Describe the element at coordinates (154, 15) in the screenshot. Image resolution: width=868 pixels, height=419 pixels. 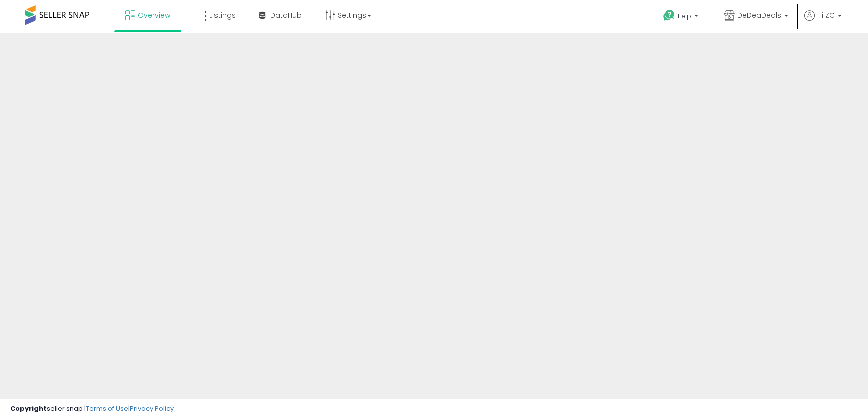
I see `span: Overview` at that location.